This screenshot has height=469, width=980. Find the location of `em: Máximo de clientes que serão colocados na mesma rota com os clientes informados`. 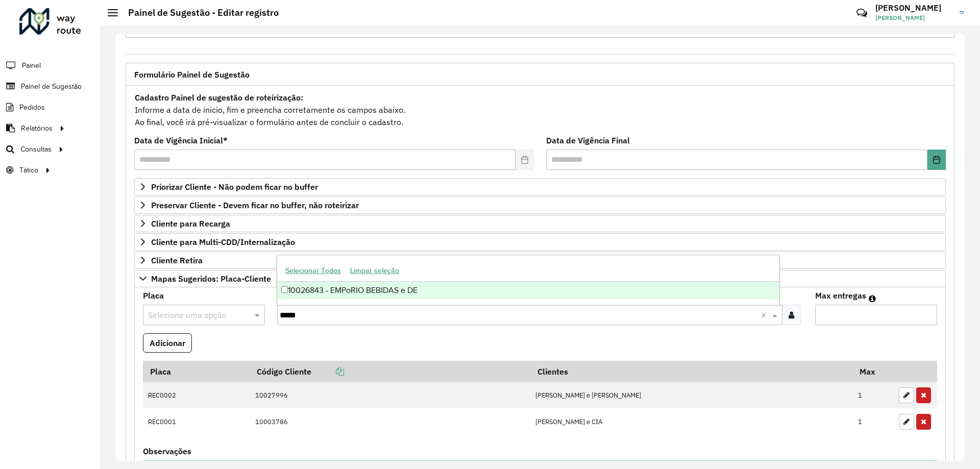

em: Máximo de clientes que serão colocados na mesma rota com os clientes informados is located at coordinates (872, 299).